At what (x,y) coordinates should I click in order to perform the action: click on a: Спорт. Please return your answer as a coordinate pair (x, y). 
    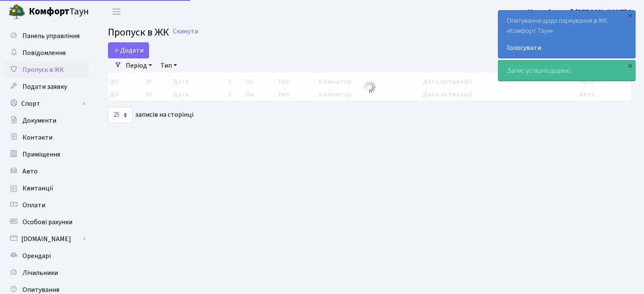
    Looking at the image, I should click on (46, 104).